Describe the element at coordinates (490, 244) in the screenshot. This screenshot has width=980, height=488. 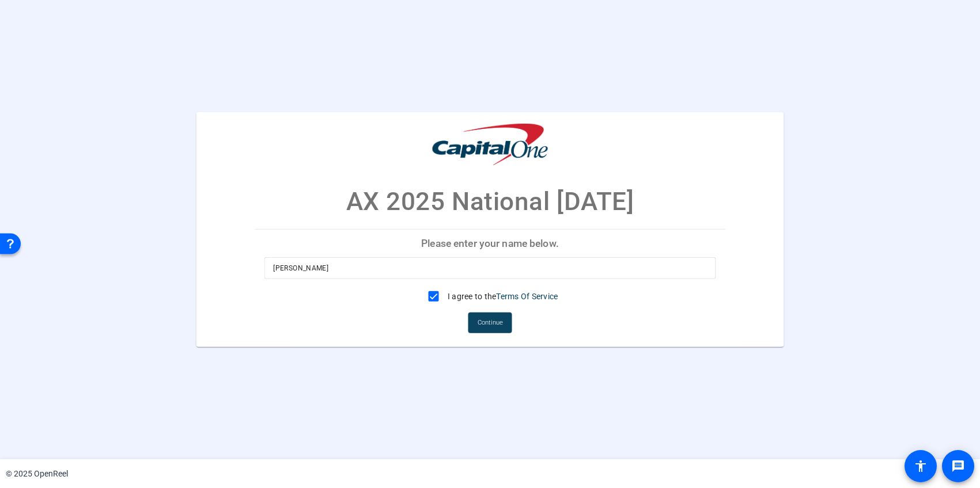
I see `p: Please enter your name below.` at that location.